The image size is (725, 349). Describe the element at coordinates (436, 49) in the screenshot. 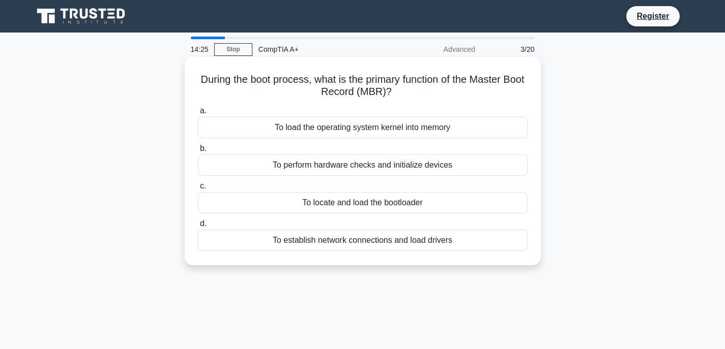

I see `div: Advanced` at that location.